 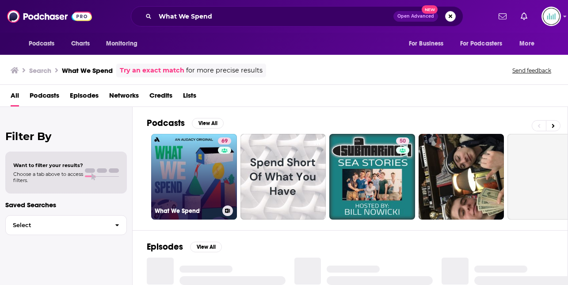 What do you see at coordinates (48, 165) in the screenshot?
I see `span: Want to filter your results?` at bounding box center [48, 165].